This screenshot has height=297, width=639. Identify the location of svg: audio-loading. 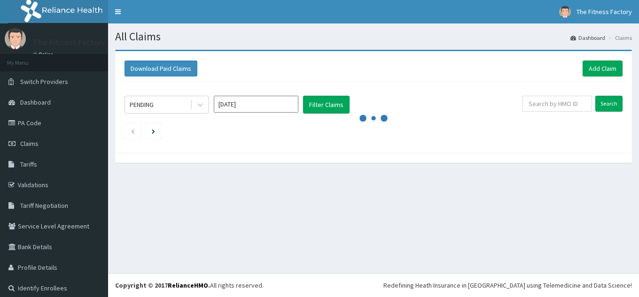
(373, 118).